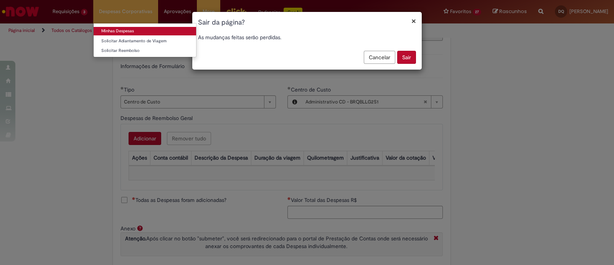  I want to click on a: Solicitar Adiantamento de Viagem, so click(145, 41).